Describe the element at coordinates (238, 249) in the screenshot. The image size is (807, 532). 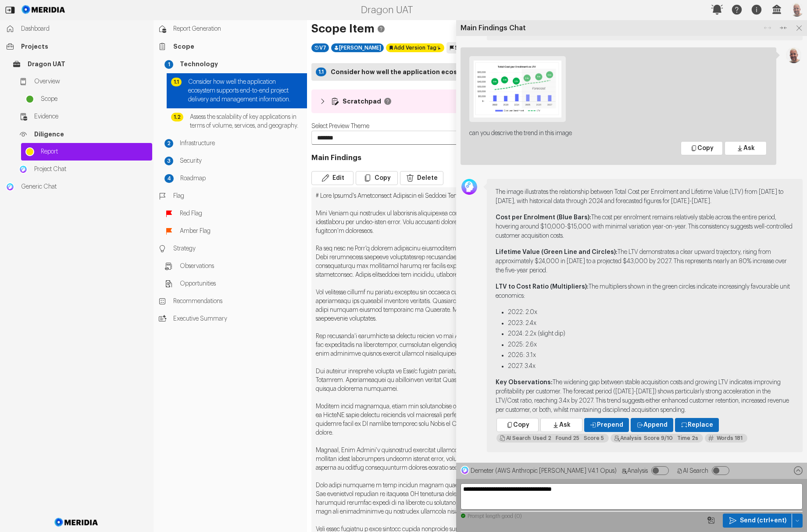
I see `span: Strategy` at that location.